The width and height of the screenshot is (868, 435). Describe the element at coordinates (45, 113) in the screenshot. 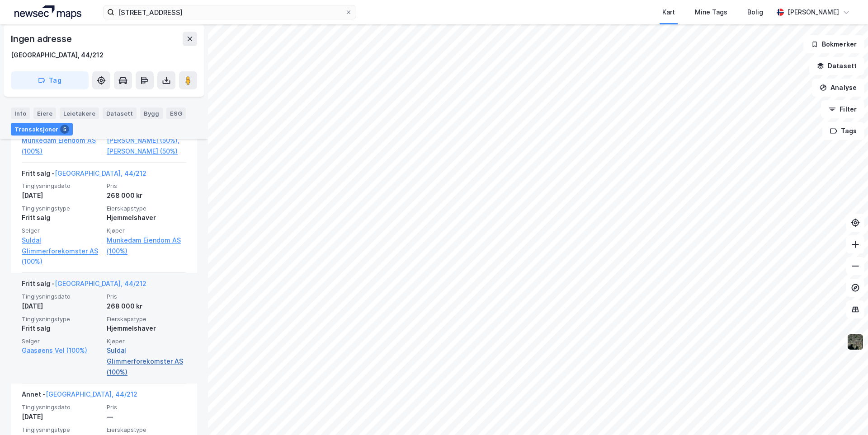

I see `div: Eiere` at that location.